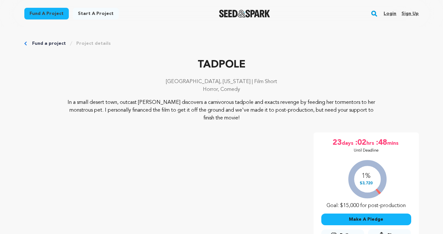 Image resolution: width=443 pixels, height=234 pixels. What do you see at coordinates (410, 14) in the screenshot?
I see `a: Sign up` at bounding box center [410, 14].